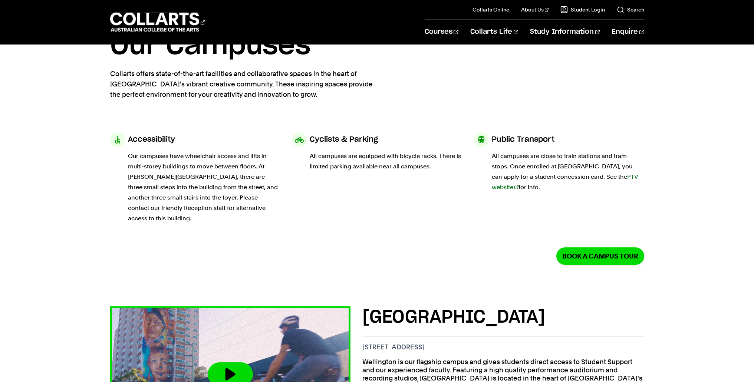 The image size is (754, 382). I want to click on a: Courses, so click(442, 32).